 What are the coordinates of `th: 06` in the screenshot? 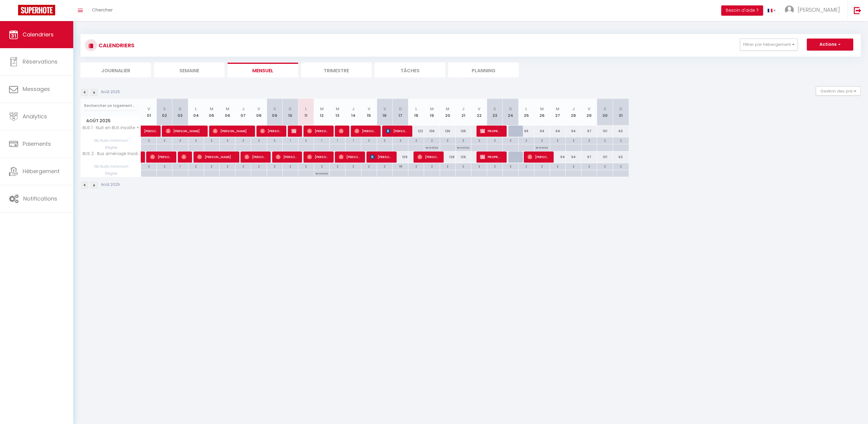 It's located at (227, 112).